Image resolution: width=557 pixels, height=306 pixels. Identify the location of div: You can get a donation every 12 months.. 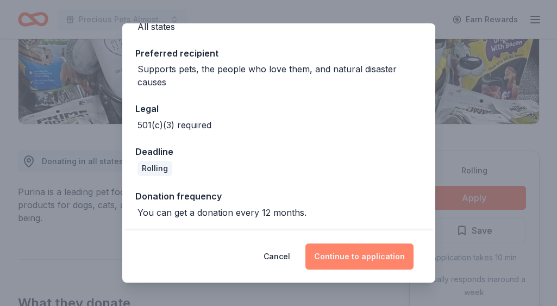
(222, 212).